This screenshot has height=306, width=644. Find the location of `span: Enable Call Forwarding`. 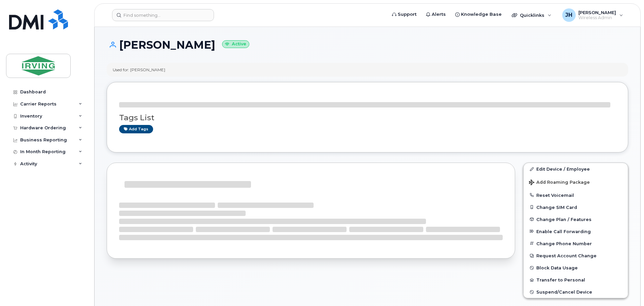

span: Enable Call Forwarding is located at coordinates (563, 231).